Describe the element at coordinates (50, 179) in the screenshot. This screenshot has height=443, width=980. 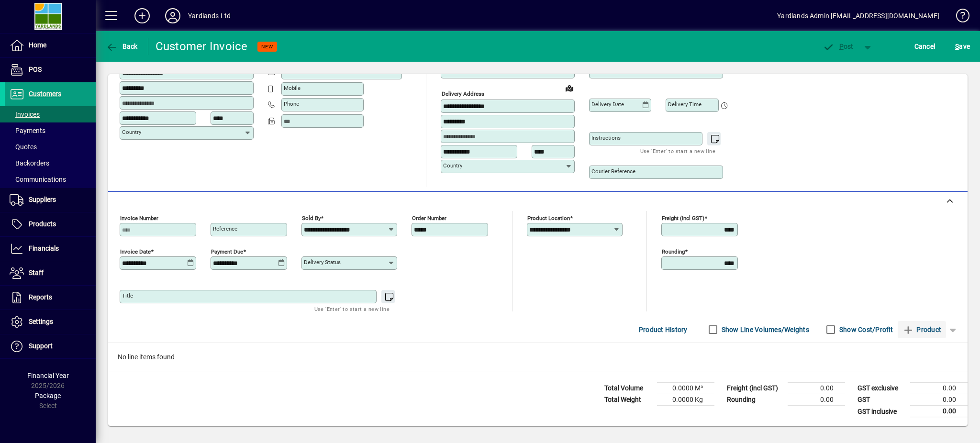
I see `a: Communications` at that location.